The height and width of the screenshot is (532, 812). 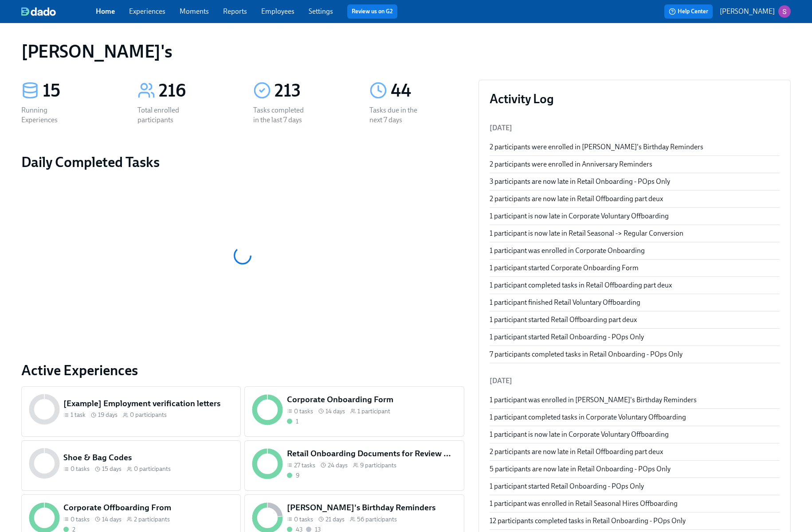 I want to click on span: Help Center, so click(x=688, y=12).